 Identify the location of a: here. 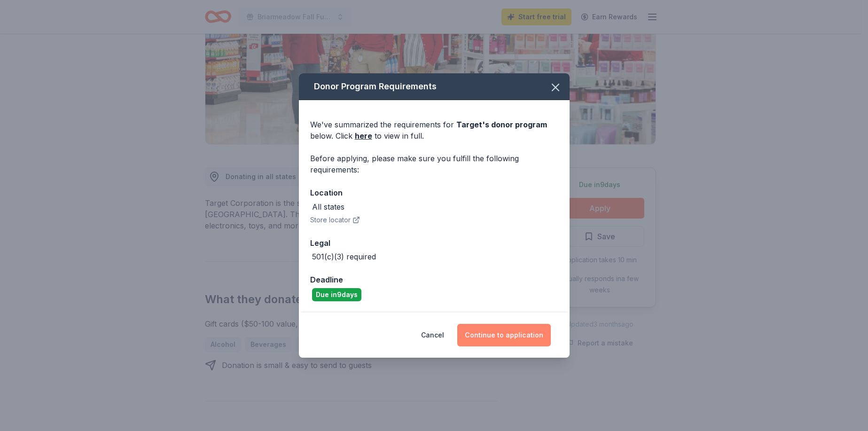
(363, 136).